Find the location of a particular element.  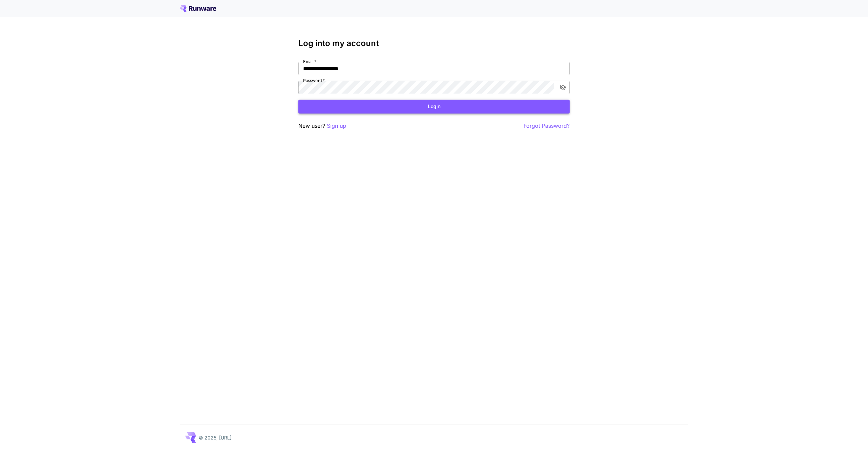

button: Login is located at coordinates (434, 106).